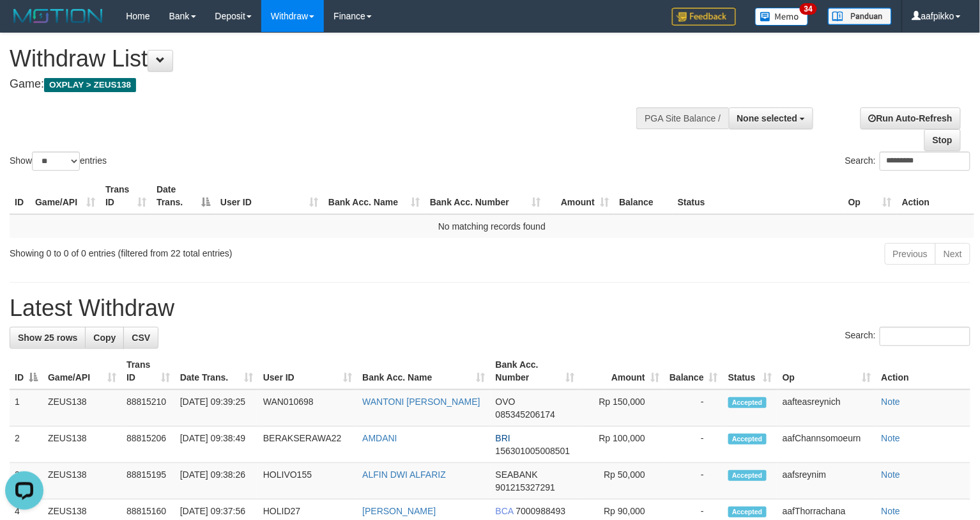  What do you see at coordinates (808, 9) in the screenshot?
I see `span: 34` at bounding box center [808, 9].